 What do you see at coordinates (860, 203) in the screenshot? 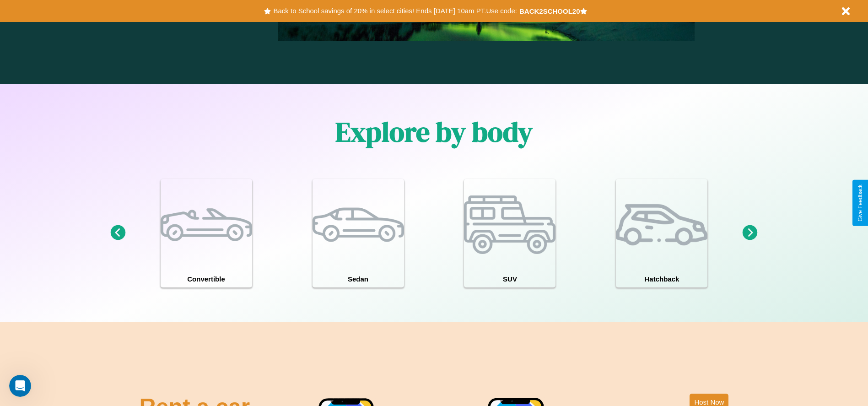
I see `div: Give Feedback` at bounding box center [860, 203].